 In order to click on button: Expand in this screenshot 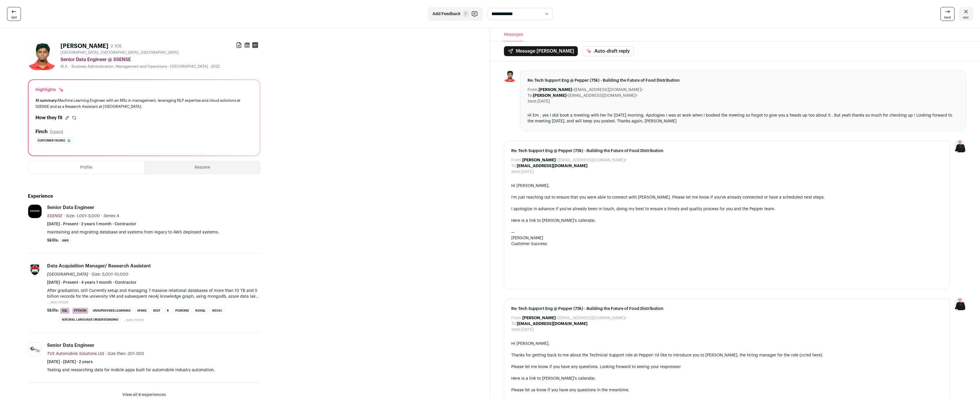, I will do `click(56, 132)`.